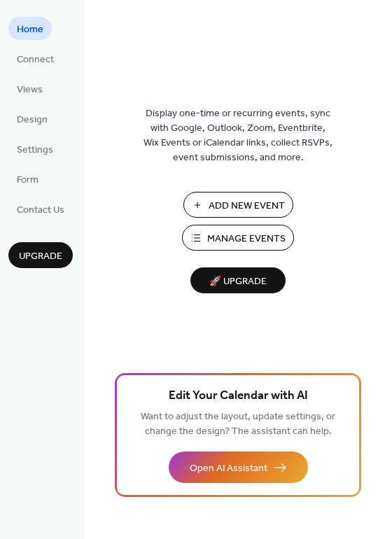 Image resolution: width=392 pixels, height=539 pixels. I want to click on span: Upgrade, so click(41, 257).